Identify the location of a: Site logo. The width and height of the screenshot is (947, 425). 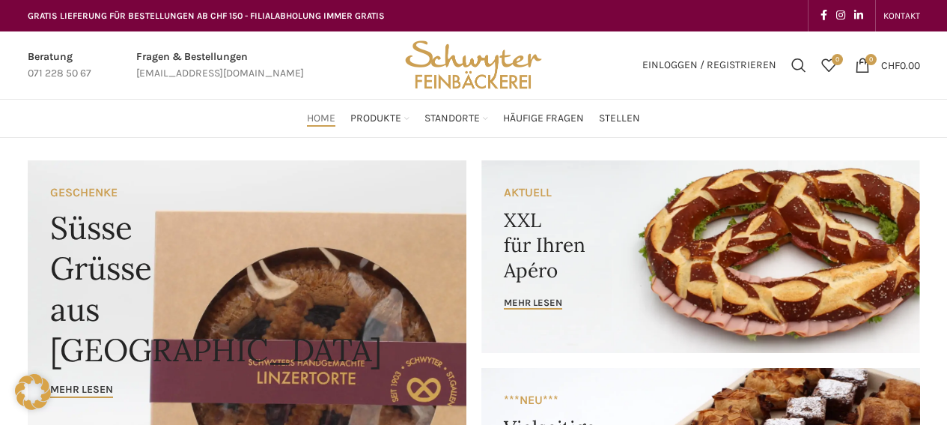
(473, 64).